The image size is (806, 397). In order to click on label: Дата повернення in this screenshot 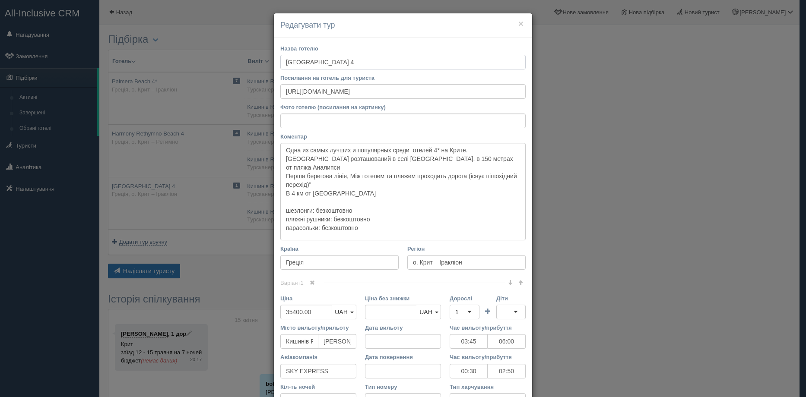, I will do `click(403, 357)`.